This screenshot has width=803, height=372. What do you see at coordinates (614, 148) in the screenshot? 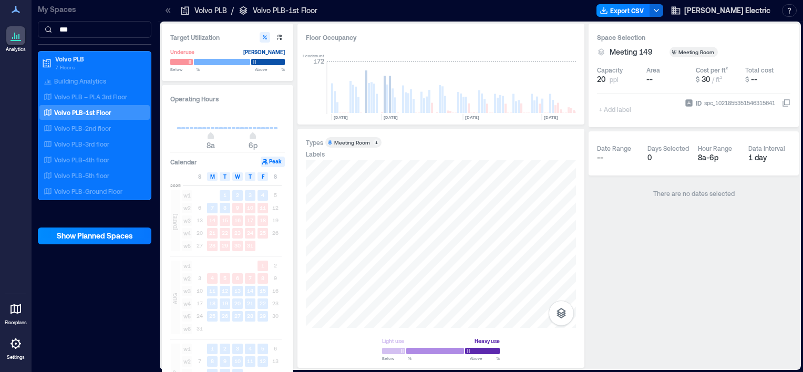
I see `div: Date Range` at bounding box center [614, 148].